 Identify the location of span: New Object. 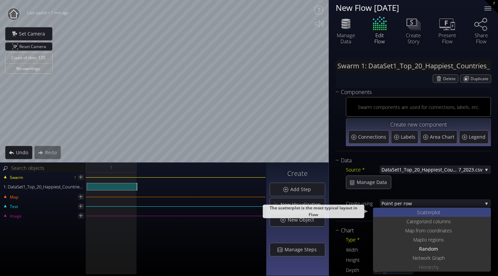
(302, 220).